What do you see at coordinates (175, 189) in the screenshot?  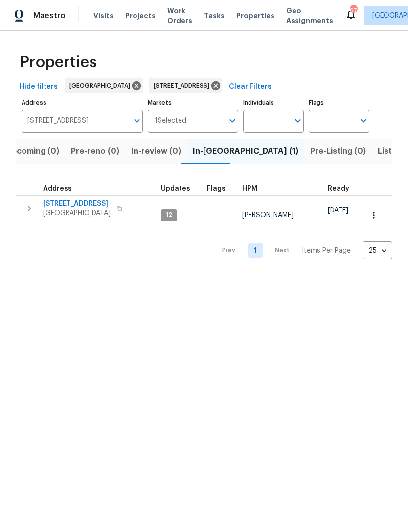 I see `span: Updates` at bounding box center [175, 189].